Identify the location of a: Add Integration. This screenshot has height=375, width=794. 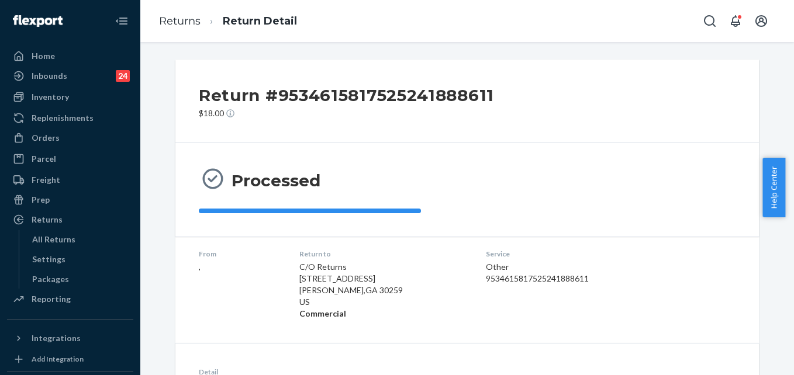
(70, 359).